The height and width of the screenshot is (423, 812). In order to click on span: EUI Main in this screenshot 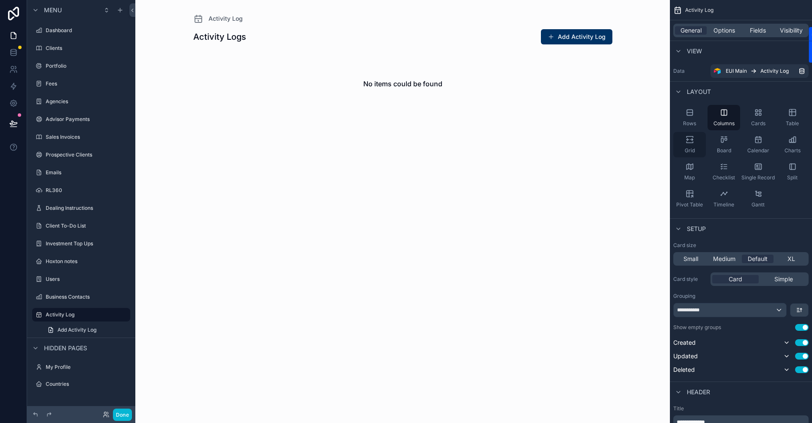, I will do `click(736, 71)`.